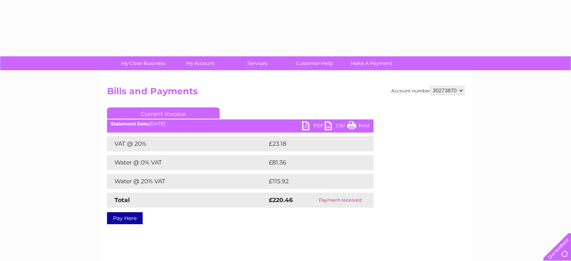 The height and width of the screenshot is (261, 571). I want to click on a: Make A Payment, so click(371, 63).